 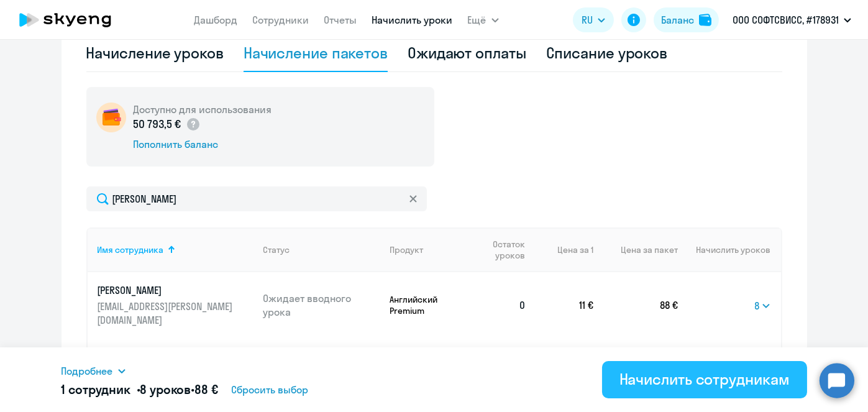 I want to click on div: Списание уроков, so click(x=607, y=53).